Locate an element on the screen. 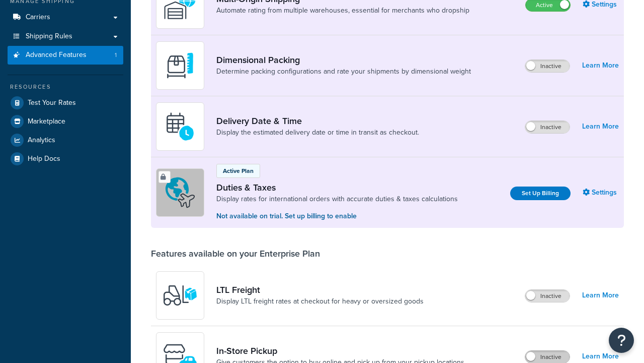 The width and height of the screenshot is (644, 363). a: Display rates for international orders with accurate duties & taxes calculations is located at coordinates (337, 199).